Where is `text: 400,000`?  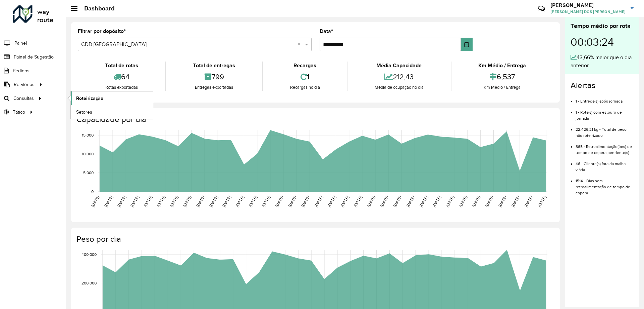 text: 400,000 is located at coordinates (89, 254).